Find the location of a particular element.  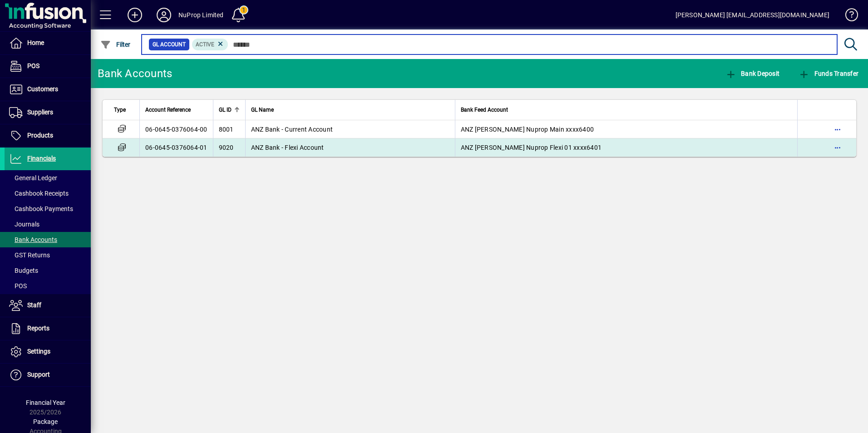

a: Journals is located at coordinates (48, 224).